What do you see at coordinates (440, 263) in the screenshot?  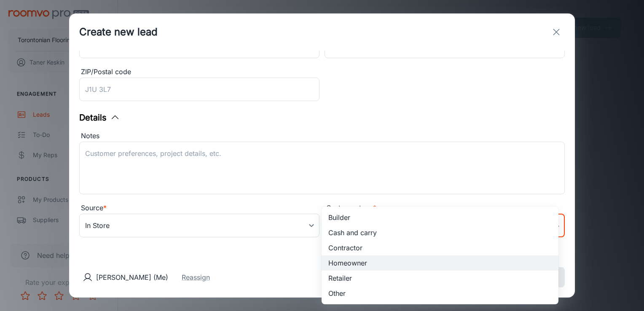 I see `li: Homeowner` at bounding box center [440, 263].